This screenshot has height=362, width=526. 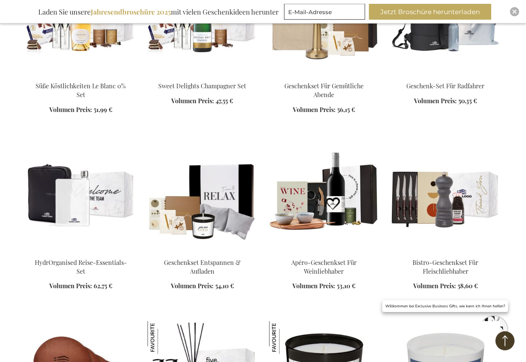 What do you see at coordinates (325, 12) in the screenshot?
I see `input: E-Mail-Adresse` at bounding box center [325, 12].